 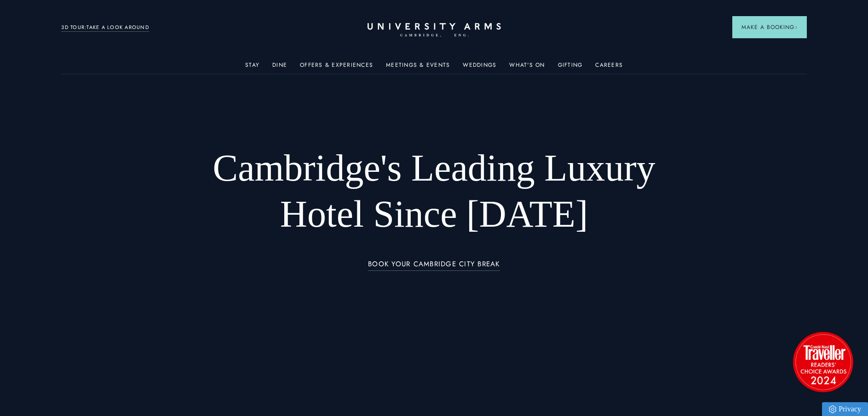 What do you see at coordinates (845, 409) in the screenshot?
I see `a: Privacy` at bounding box center [845, 409].